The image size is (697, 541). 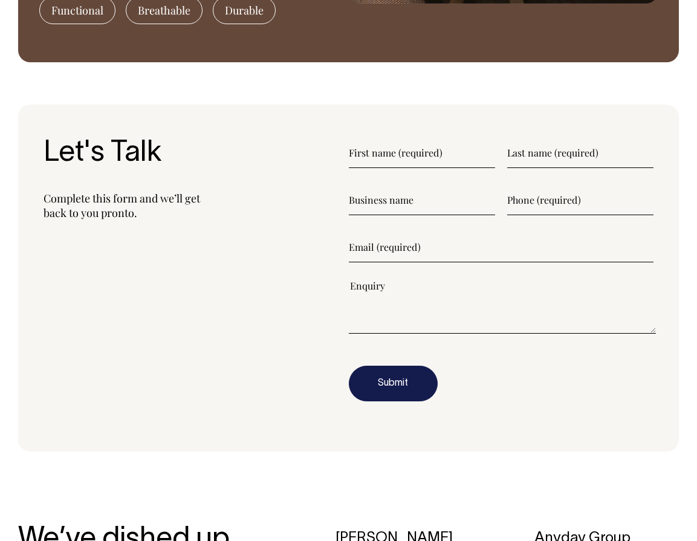 What do you see at coordinates (422, 200) in the screenshot?
I see `input: Business name` at bounding box center [422, 200].